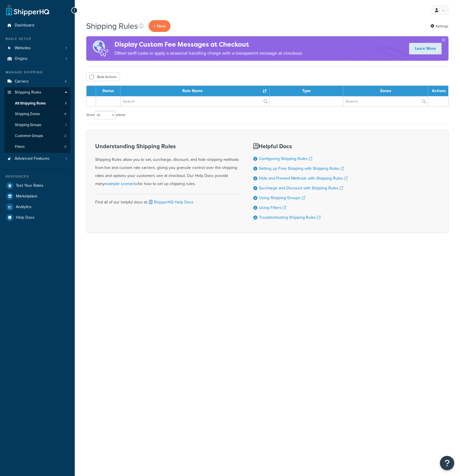  What do you see at coordinates (38, 103) in the screenshot?
I see `li: All Shipping Rules` at bounding box center [38, 103].